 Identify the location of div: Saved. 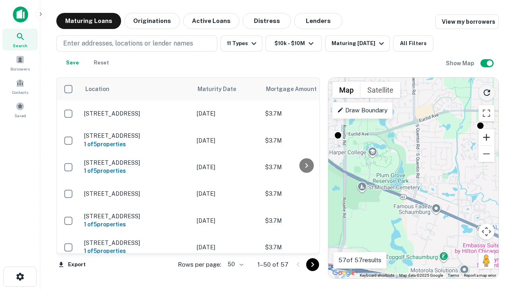
(20, 110).